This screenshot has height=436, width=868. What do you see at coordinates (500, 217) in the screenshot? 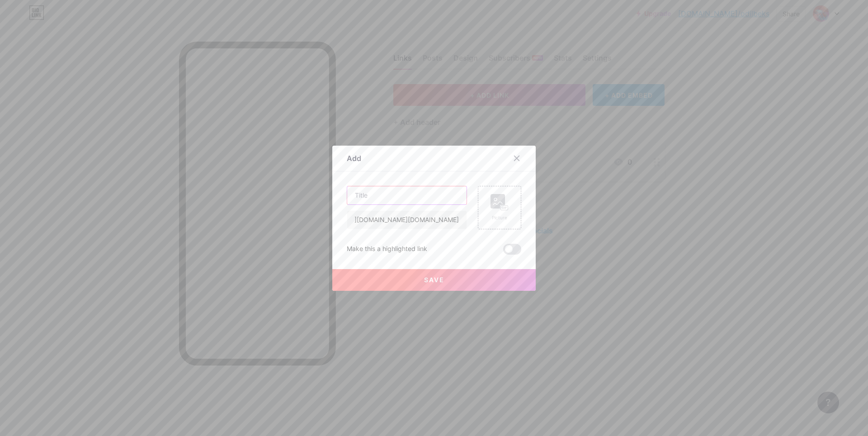
I see `div: Picture` at bounding box center [500, 217].